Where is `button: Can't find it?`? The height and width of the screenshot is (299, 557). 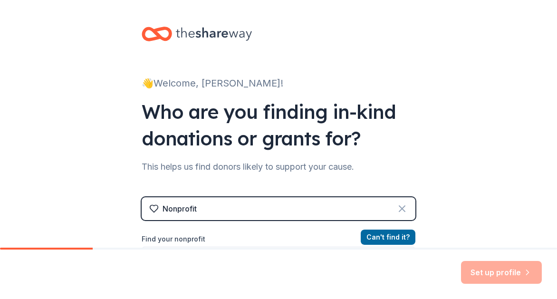
button: Can't find it? is located at coordinates (388, 237).